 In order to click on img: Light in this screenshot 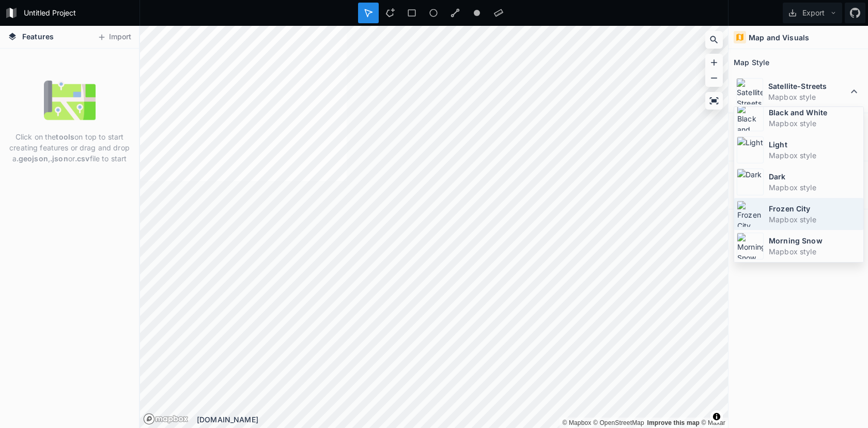, I will do `click(750, 150)`.